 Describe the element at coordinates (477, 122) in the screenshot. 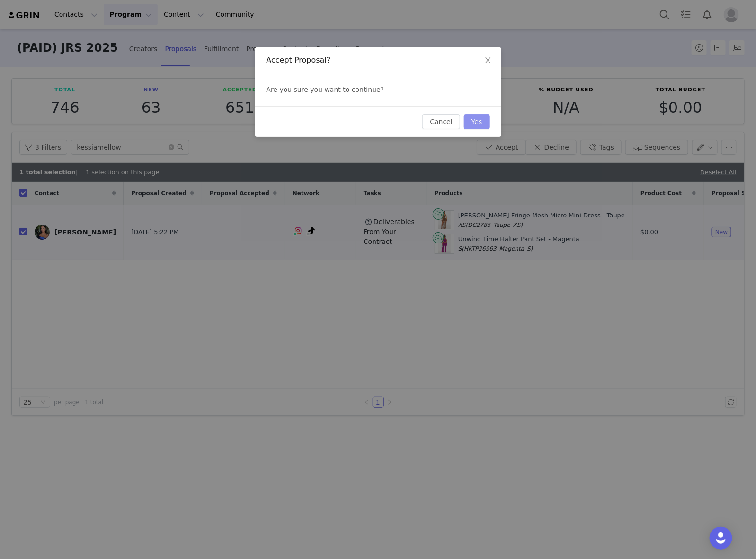

I see `button: Yes` at that location.